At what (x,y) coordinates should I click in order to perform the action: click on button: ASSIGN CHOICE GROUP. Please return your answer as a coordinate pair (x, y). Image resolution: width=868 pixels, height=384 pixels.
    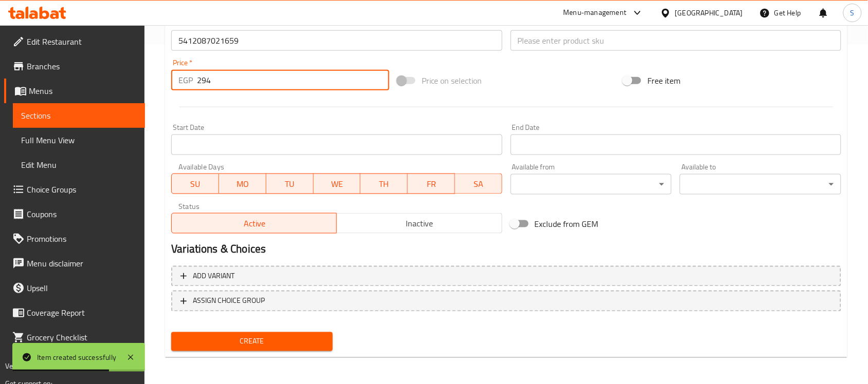
    Looking at the image, I should click on (506, 301).